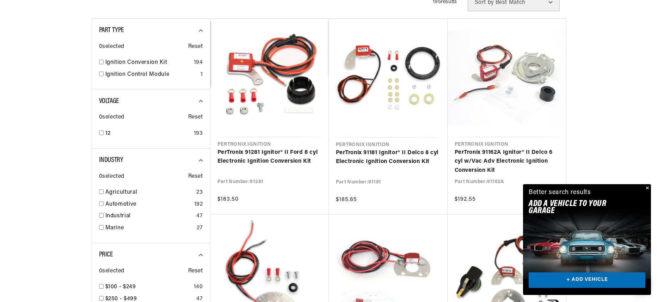 Image resolution: width=658 pixels, height=302 pixels. Describe the element at coordinates (109, 101) in the screenshot. I see `span: Voltage` at that location.